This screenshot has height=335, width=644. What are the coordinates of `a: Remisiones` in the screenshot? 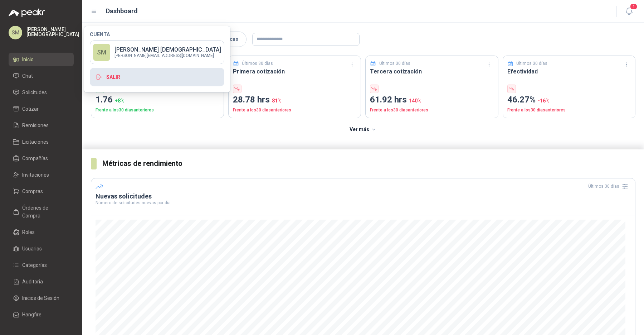 It's located at (42, 125).